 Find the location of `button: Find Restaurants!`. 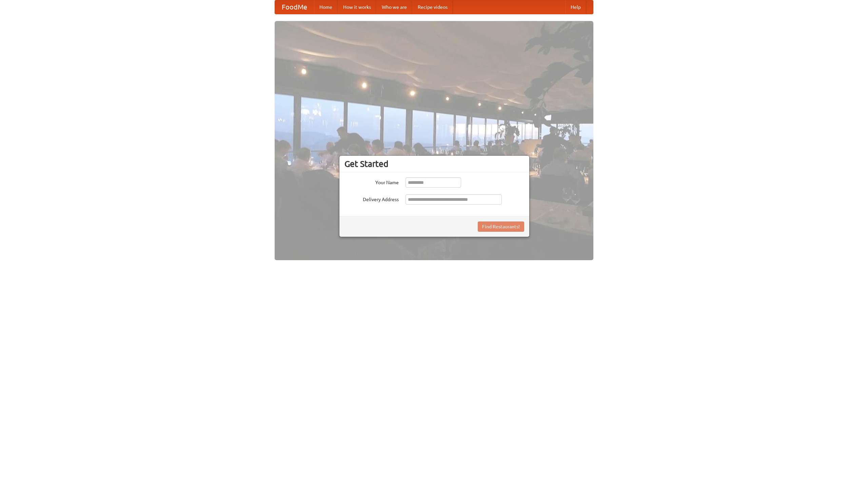

button: Find Restaurants! is located at coordinates (501, 227).